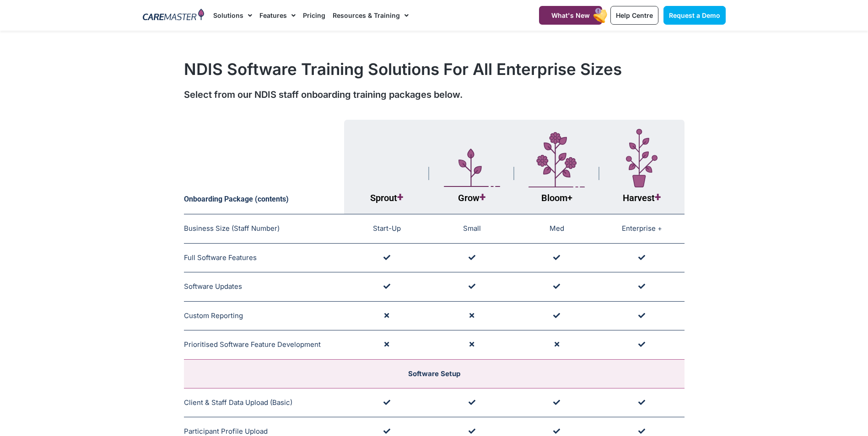  What do you see at coordinates (434, 374) in the screenshot?
I see `span: Software Setup` at bounding box center [434, 374].